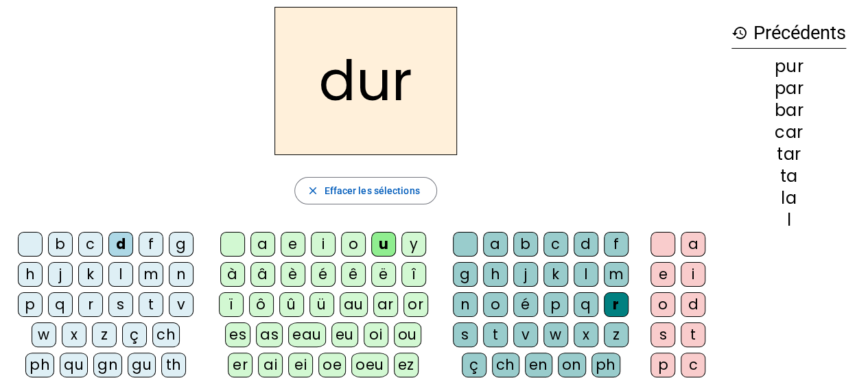 The width and height of the screenshot is (868, 378). I want to click on div: ch, so click(505, 365).